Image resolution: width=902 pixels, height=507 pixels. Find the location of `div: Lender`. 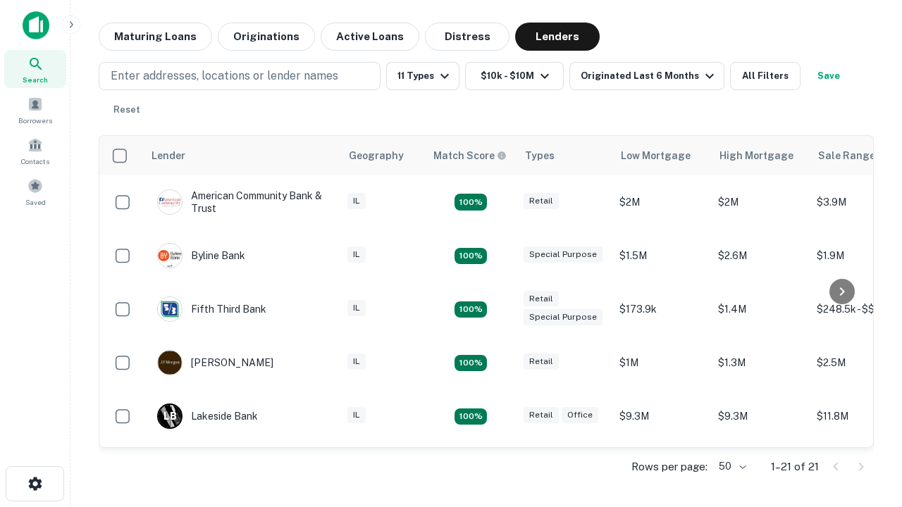

div: Lender is located at coordinates (168, 156).